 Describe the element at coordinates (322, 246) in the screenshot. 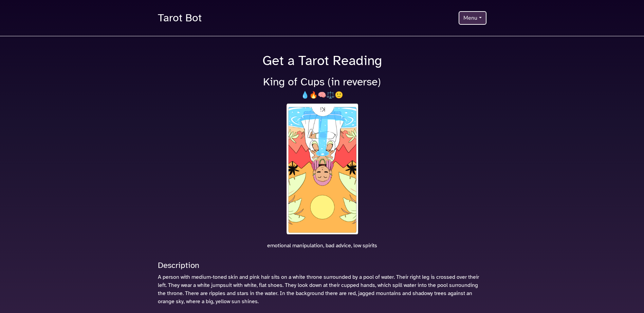

I see `p: emotional manipulation, bad advice, low spirits` at that location.